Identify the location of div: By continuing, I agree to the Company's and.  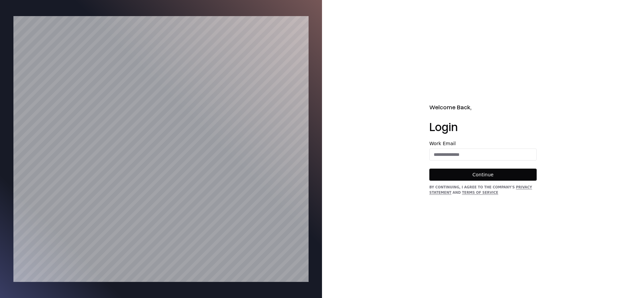
(483, 190).